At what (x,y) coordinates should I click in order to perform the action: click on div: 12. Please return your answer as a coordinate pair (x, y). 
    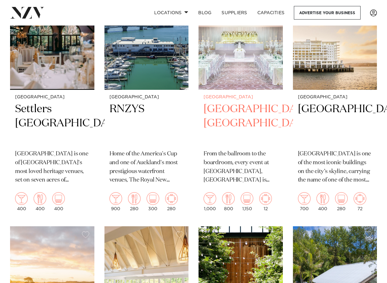
    Looking at the image, I should click on (266, 202).